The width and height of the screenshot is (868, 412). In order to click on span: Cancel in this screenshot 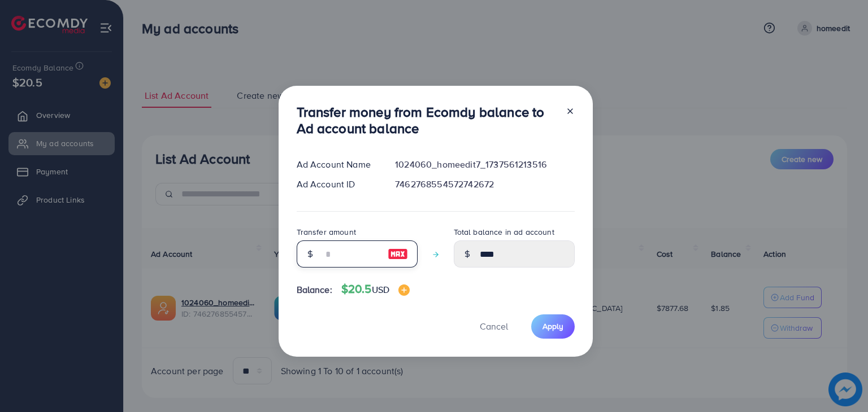, I will do `click(494, 326)`.